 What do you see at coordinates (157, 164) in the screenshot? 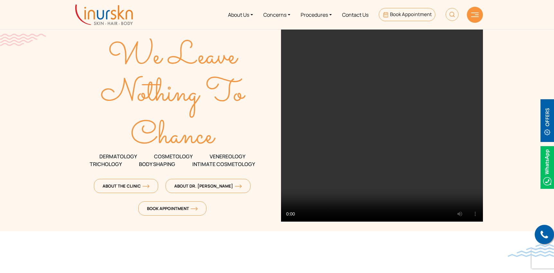
I see `span: Body Shaping` at bounding box center [157, 164].